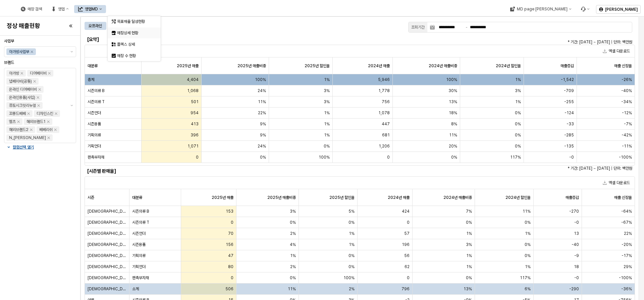 The image size is (644, 300). I want to click on span: -255, so click(569, 102).